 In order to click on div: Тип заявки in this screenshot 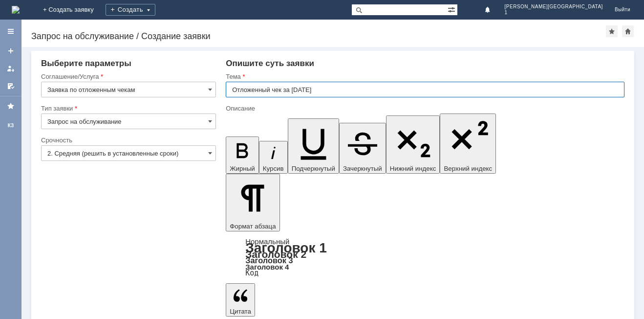, I will do `click(127, 108)`.